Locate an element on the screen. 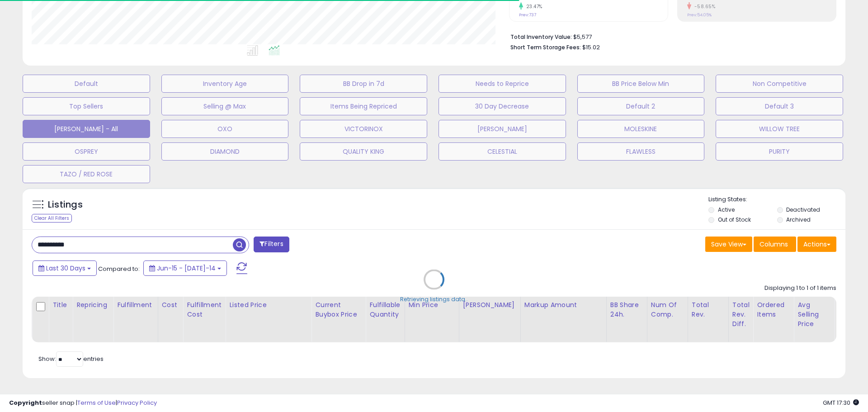 The width and height of the screenshot is (868, 412). button: OXO is located at coordinates (225, 129).